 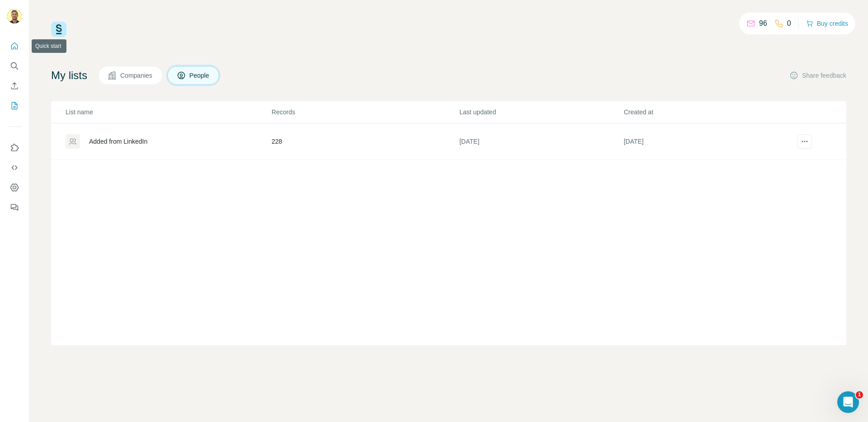 What do you see at coordinates (15, 187) in the screenshot?
I see `button: Dashboard` at bounding box center [15, 187].